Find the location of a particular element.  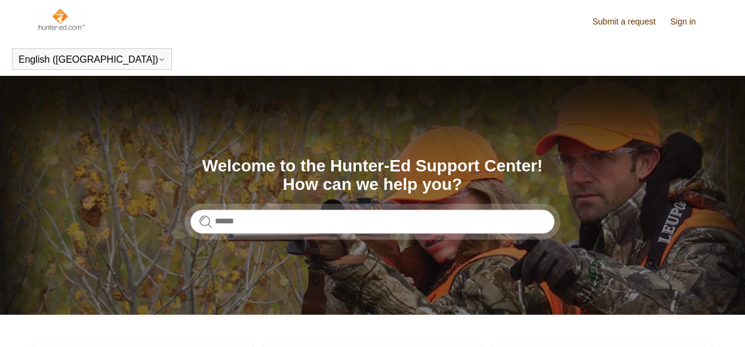

a: Submit a request is located at coordinates (630, 21).